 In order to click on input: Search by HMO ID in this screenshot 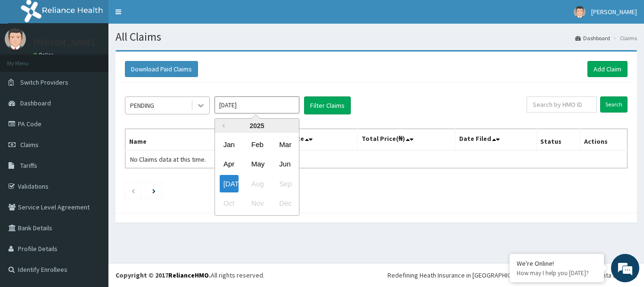, I will do `click(562, 104)`.